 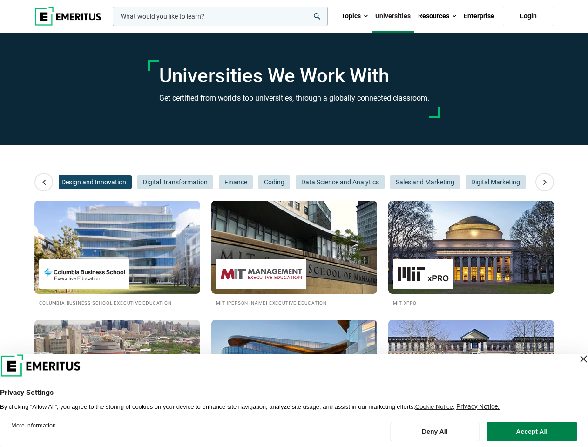 What do you see at coordinates (294, 76) in the screenshot?
I see `h1: Universities We Work With` at bounding box center [294, 76].